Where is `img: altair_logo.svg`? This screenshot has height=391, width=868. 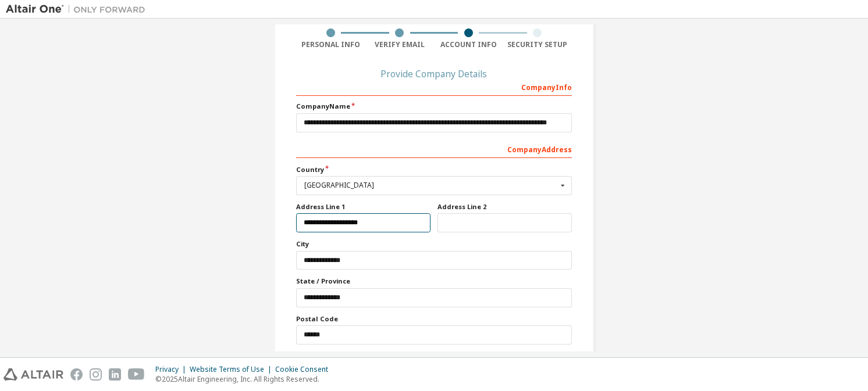 img: altair_logo.svg is located at coordinates (33, 374).